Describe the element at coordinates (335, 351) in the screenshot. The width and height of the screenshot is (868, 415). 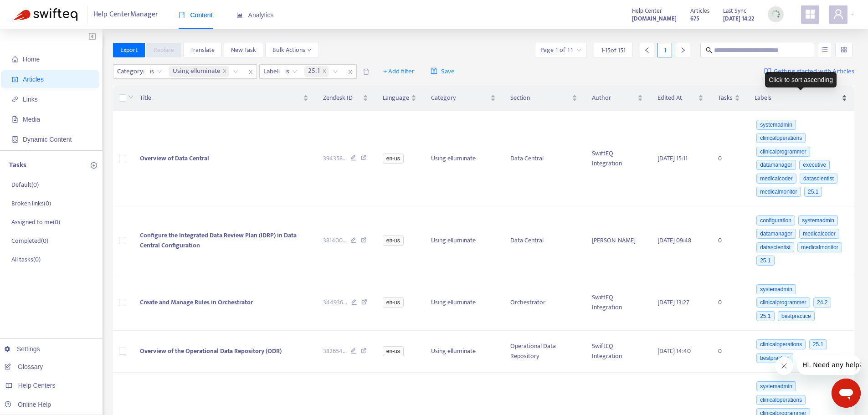
I see `span: 382654 ...` at that location.